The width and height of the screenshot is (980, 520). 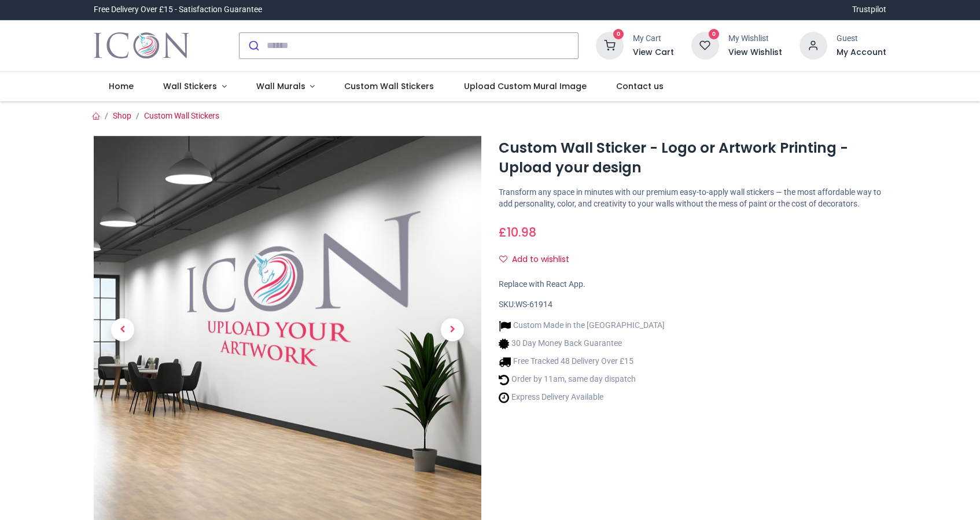 I want to click on span: Logo of Icon Wall Stickers, so click(x=141, y=46).